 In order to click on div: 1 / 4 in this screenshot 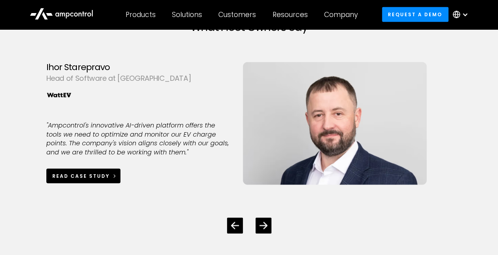, I will do `click(249, 123)`.